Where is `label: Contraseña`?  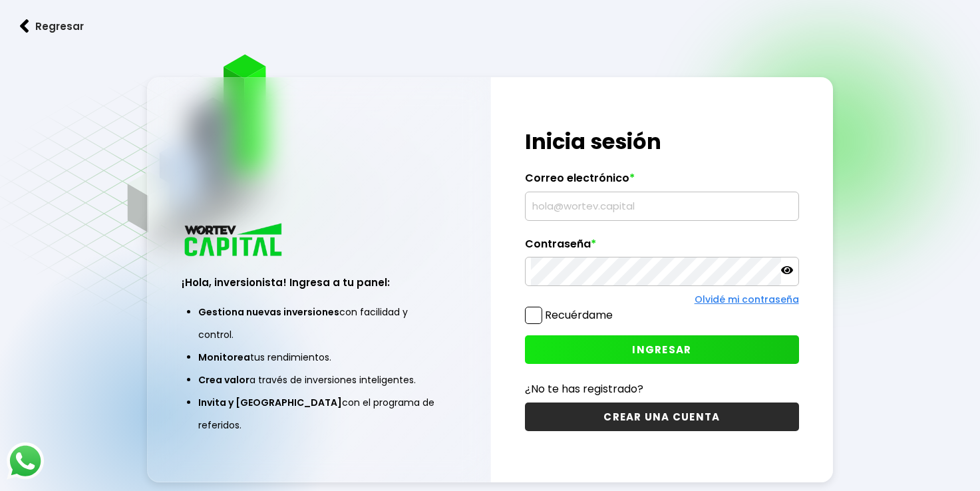
label: Contraseña is located at coordinates (662, 247).